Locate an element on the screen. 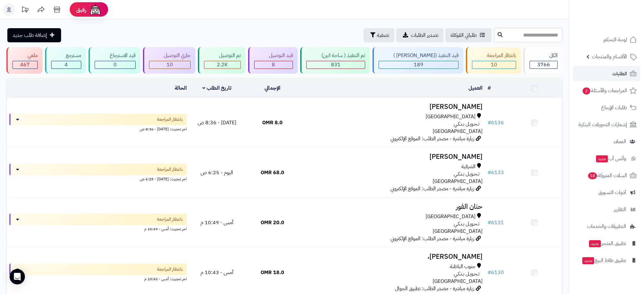  a: مسترجع 4 is located at coordinates (66, 61).